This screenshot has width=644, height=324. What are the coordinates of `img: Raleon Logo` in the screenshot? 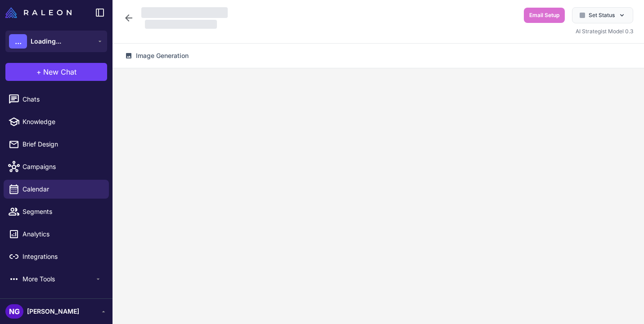 It's located at (38, 12).